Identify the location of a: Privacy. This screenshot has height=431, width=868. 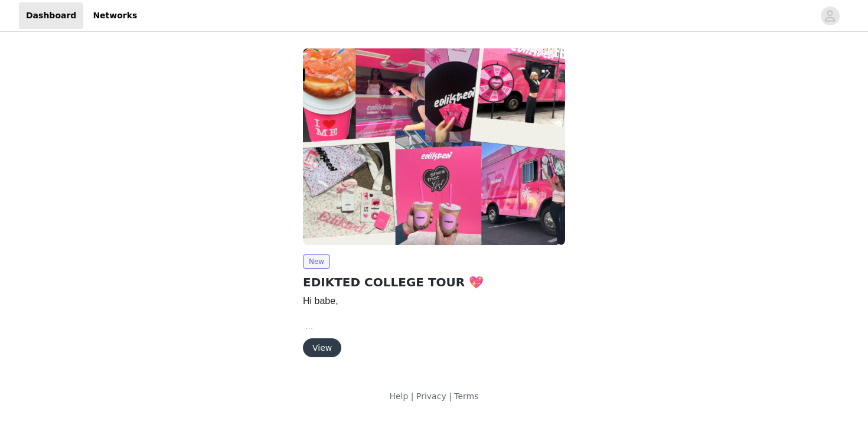
(431, 396).